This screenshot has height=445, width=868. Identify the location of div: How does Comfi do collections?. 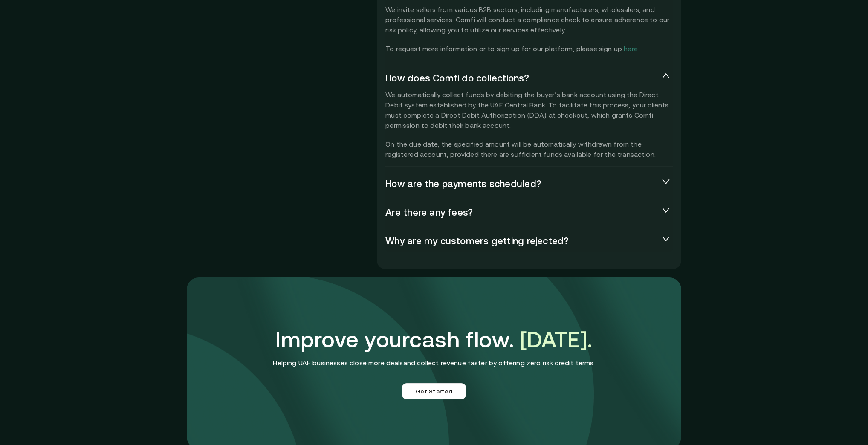
(529, 79).